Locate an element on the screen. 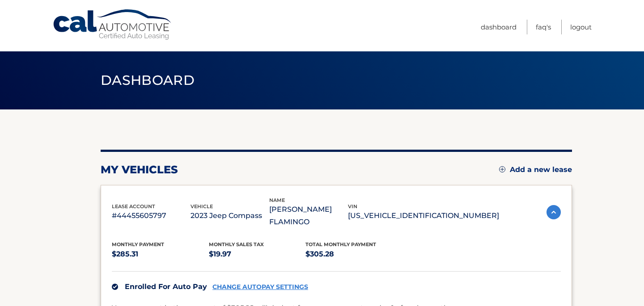 The height and width of the screenshot is (306, 644). a: Cal Automotive is located at coordinates (112, 25).